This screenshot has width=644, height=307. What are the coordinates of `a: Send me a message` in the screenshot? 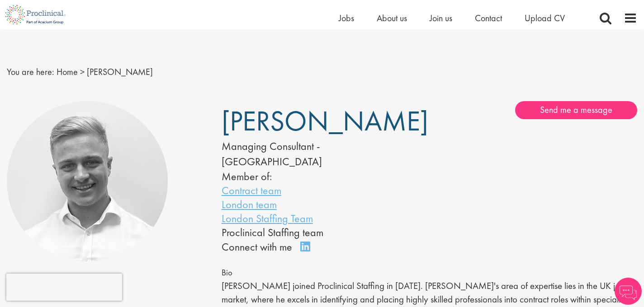 It's located at (576, 110).